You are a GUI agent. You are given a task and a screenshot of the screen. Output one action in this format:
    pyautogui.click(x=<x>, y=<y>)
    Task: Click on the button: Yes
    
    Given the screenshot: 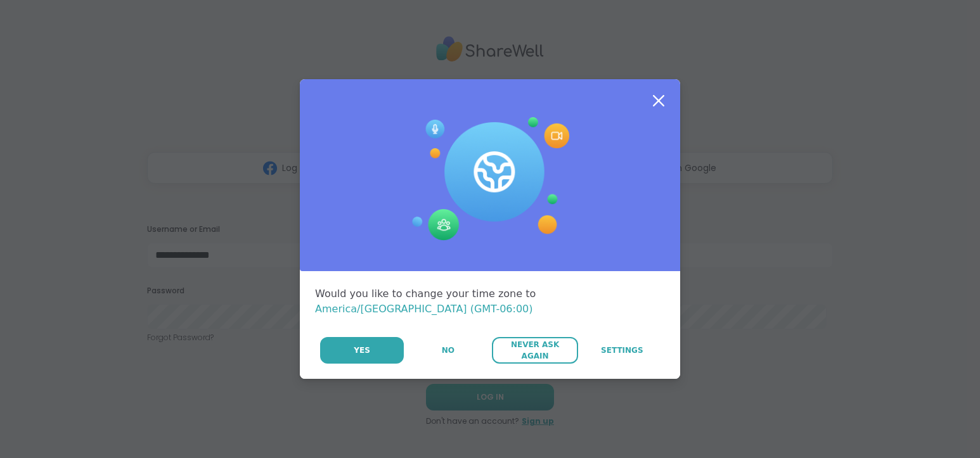 What is the action you would take?
    pyautogui.click(x=362, y=351)
    